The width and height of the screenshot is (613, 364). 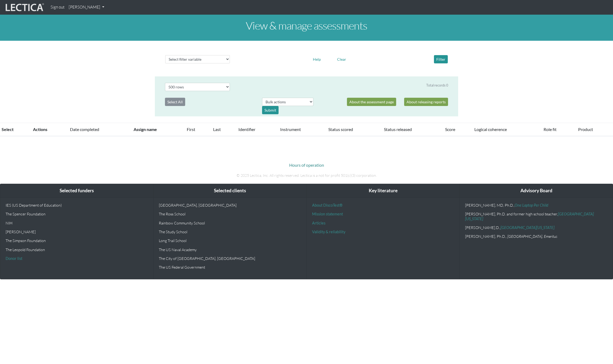 I want to click on p: The US Federal Government, so click(x=230, y=267).